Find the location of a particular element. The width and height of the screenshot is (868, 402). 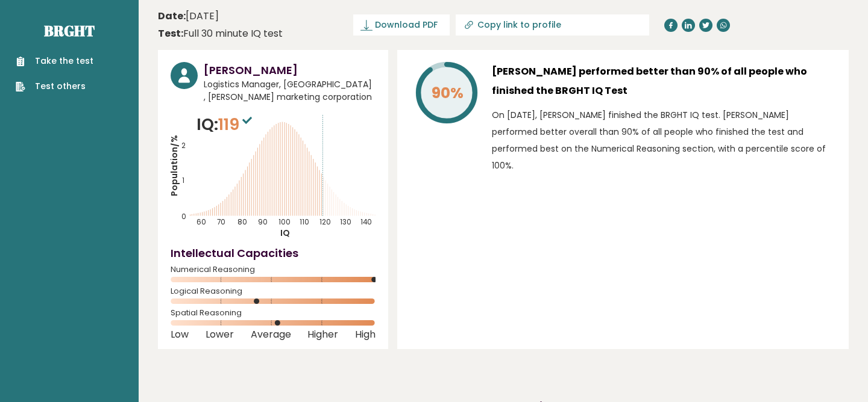

div: Full 30 minute IQ test is located at coordinates (220, 34).